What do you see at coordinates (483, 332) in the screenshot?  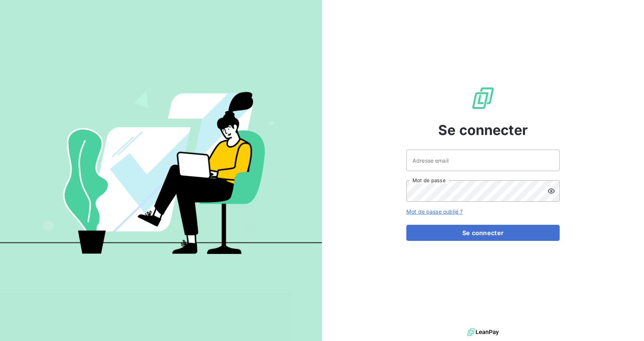 I see `img: logo` at bounding box center [483, 332].